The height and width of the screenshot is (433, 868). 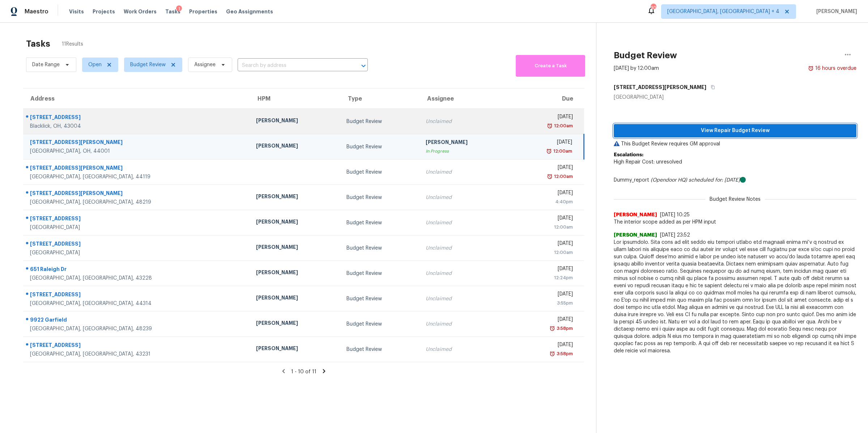 I want to click on span: Geo Assignments, so click(x=250, y=12).